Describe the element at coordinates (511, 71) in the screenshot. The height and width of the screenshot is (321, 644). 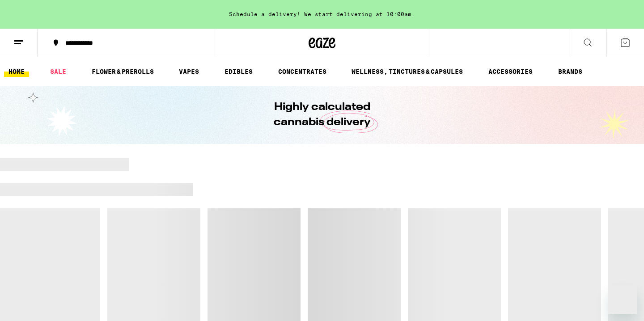
I see `a: ACCESSORIES` at that location.